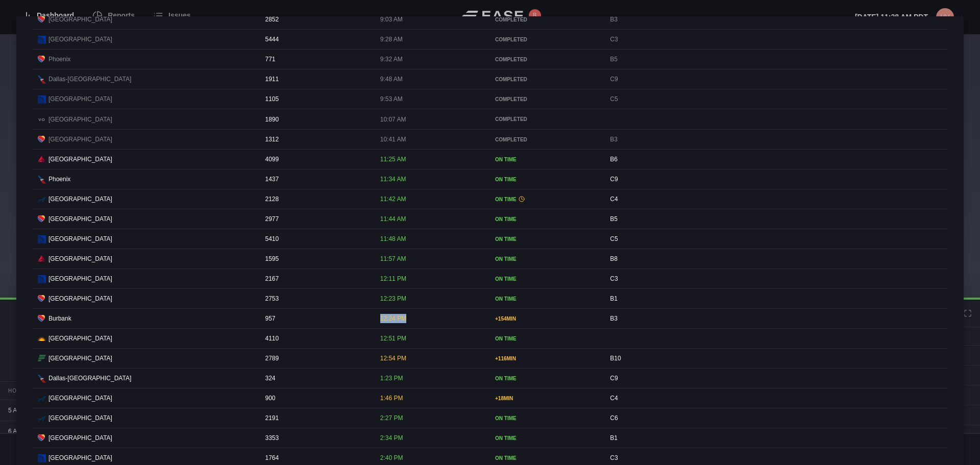 This screenshot has width=980, height=465. Describe the element at coordinates (317, 438) in the screenshot. I see `div: 3353` at that location.